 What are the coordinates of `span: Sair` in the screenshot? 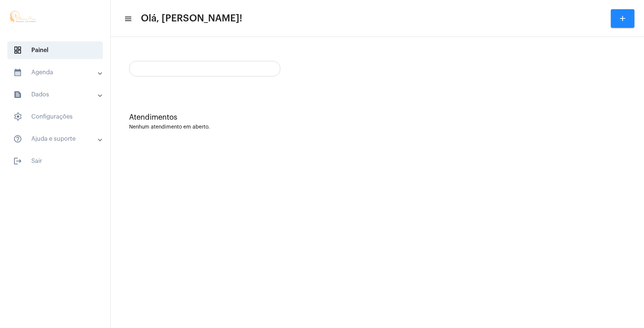 It's located at (55, 161).